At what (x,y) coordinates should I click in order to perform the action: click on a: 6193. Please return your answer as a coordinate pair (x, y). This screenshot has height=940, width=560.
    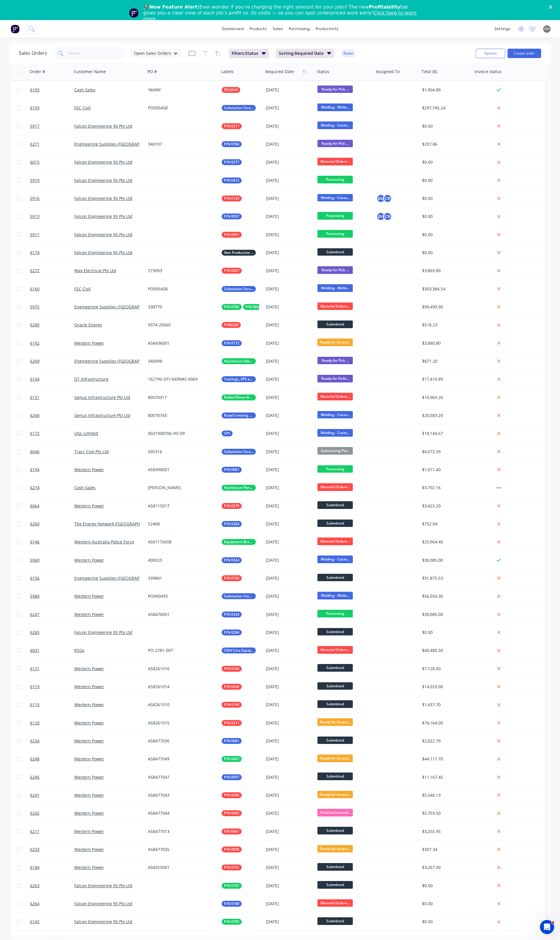
    Looking at the image, I should click on (52, 90).